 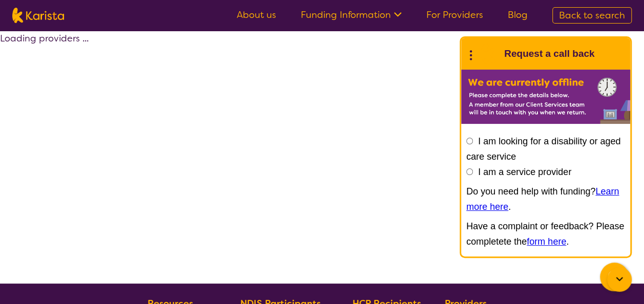 What do you see at coordinates (614, 277) in the screenshot?
I see `button: Channel Menu` at bounding box center [614, 277].